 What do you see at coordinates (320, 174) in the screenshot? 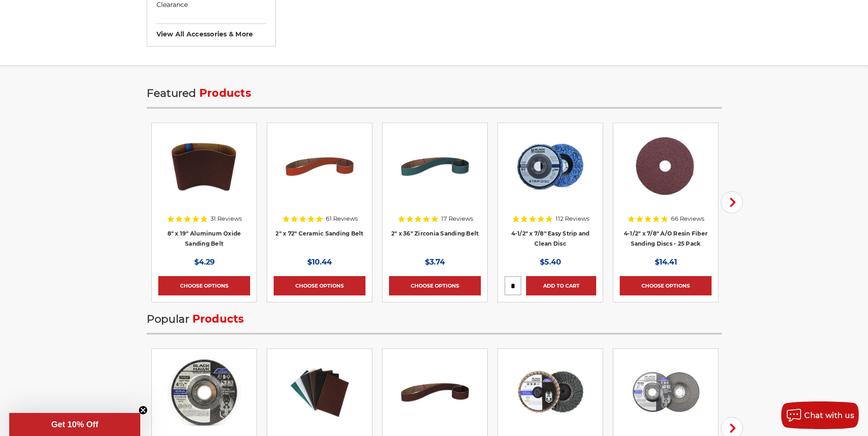
I see `a: 2" x 72" Ceramic Pipe Sanding Belt` at bounding box center [320, 174].